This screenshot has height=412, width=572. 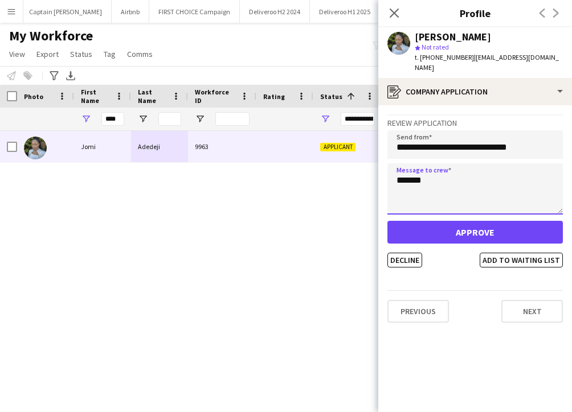 What do you see at coordinates (96, 96) in the screenshot?
I see `span: First Name` at bounding box center [96, 96].